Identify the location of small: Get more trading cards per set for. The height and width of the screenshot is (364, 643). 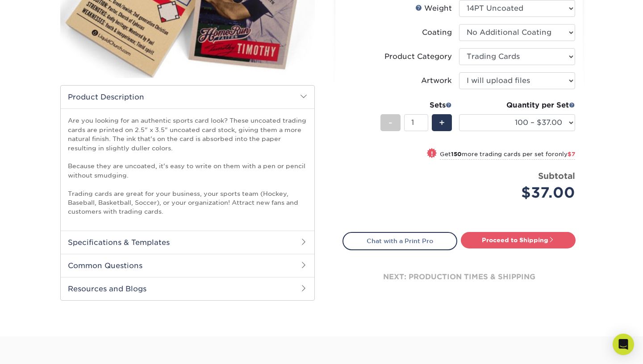
(507, 155).